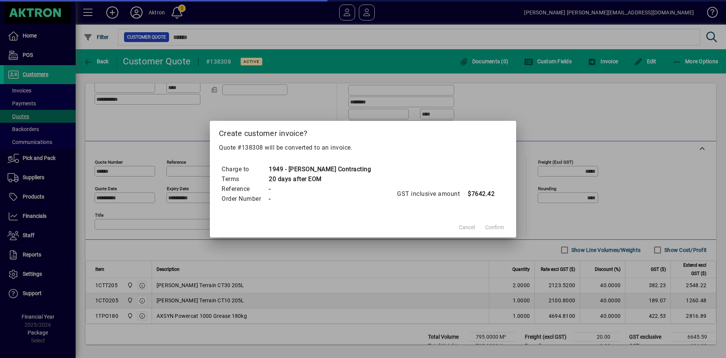 Image resolution: width=726 pixels, height=358 pixels. Describe the element at coordinates (363, 148) in the screenshot. I see `p: Quote #138308 will be converted to an invoice.` at that location.